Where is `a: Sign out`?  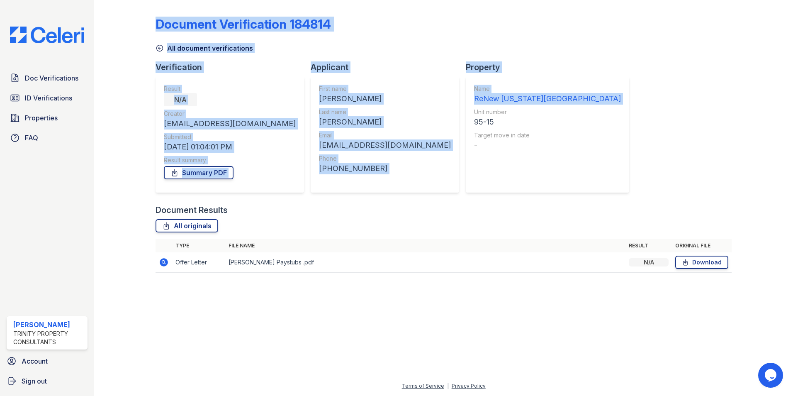
a: Sign out is located at coordinates (47, 381).